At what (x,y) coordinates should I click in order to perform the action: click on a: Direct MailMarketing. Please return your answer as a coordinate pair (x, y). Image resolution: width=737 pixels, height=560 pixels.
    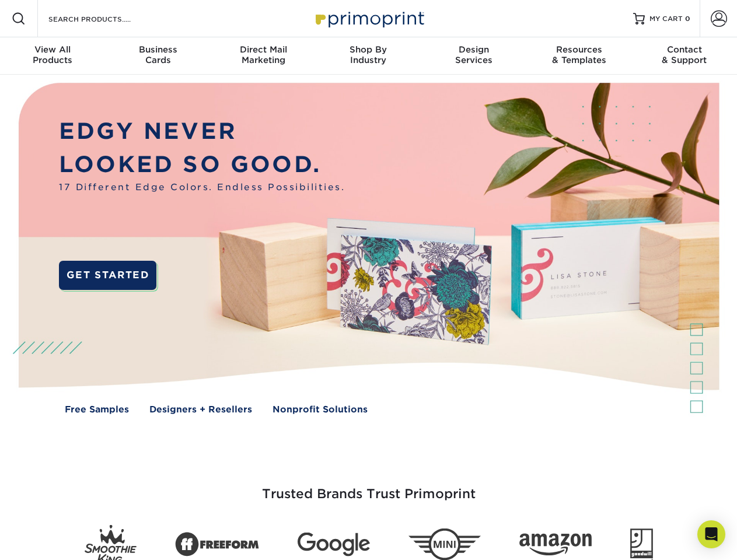
    Looking at the image, I should click on (263, 56).